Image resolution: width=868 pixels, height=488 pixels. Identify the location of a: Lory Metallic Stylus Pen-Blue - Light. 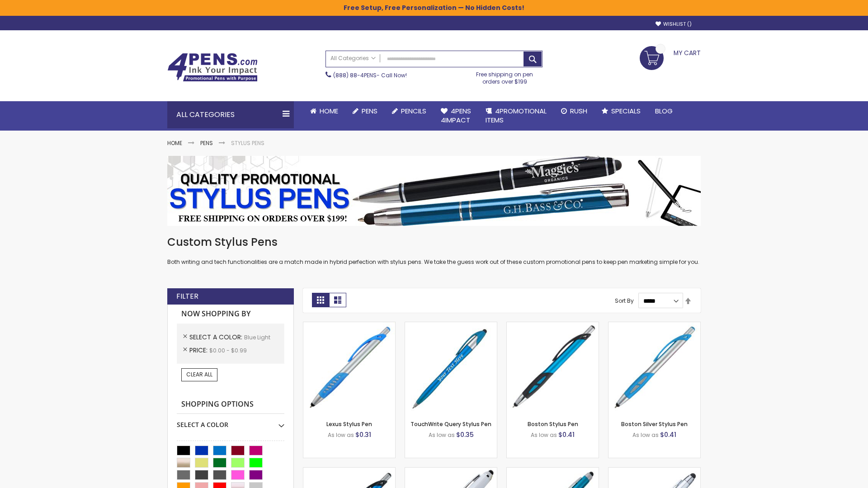
(552, 470).